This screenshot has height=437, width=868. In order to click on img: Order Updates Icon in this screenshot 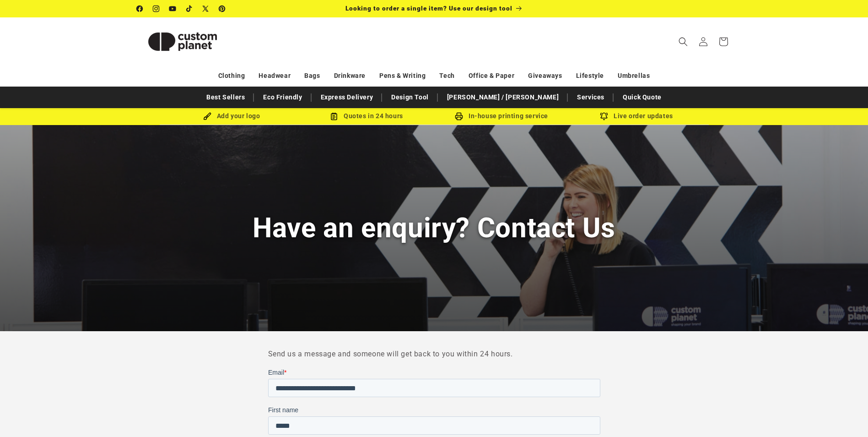, I will do `click(334, 116)`.